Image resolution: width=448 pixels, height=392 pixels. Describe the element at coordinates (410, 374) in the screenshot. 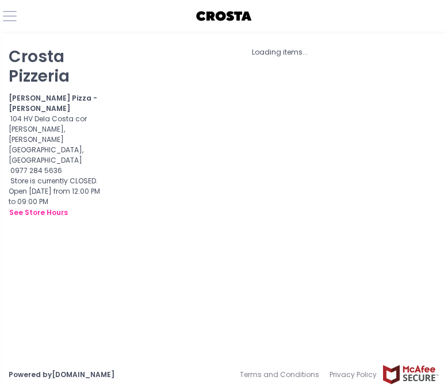

I see `img: mcafee-secure` at that location.